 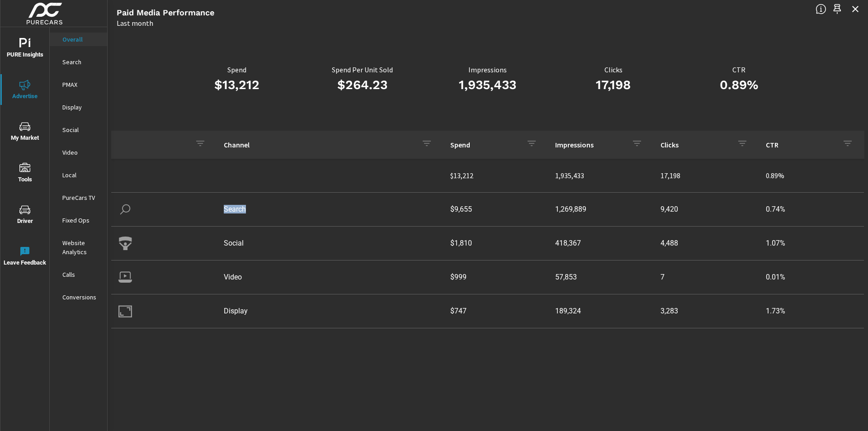 I want to click on td: $999, so click(x=496, y=277).